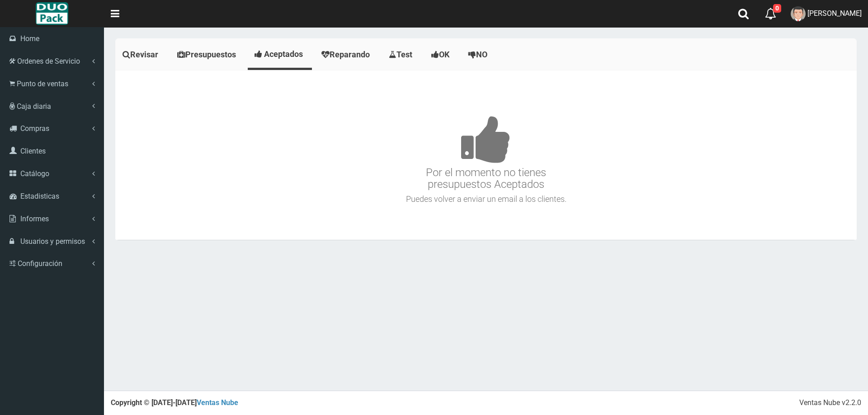 The image size is (868, 415). I want to click on span: Test, so click(404, 54).